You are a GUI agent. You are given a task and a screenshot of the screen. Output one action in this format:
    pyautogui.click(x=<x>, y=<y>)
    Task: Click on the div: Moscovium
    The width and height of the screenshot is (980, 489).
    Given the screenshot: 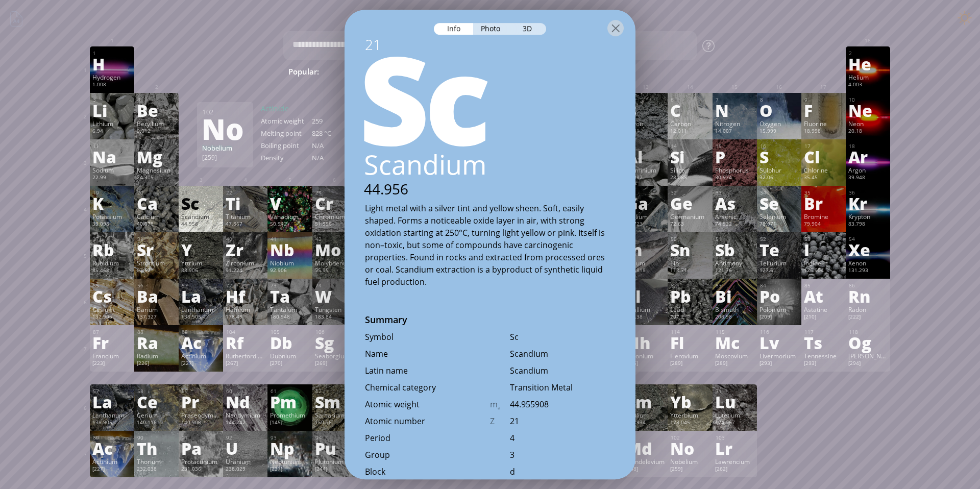 What is the action you would take?
    pyautogui.click(x=734, y=356)
    